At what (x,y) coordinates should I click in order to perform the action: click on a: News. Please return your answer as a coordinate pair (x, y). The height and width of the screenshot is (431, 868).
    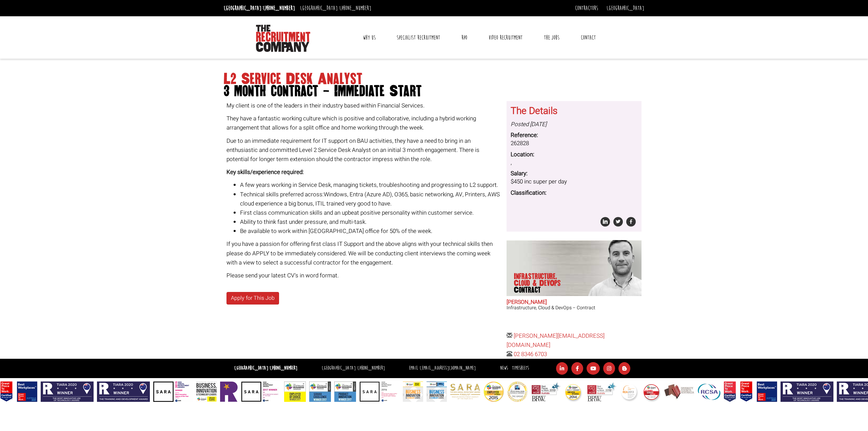
    Looking at the image, I should click on (504, 368).